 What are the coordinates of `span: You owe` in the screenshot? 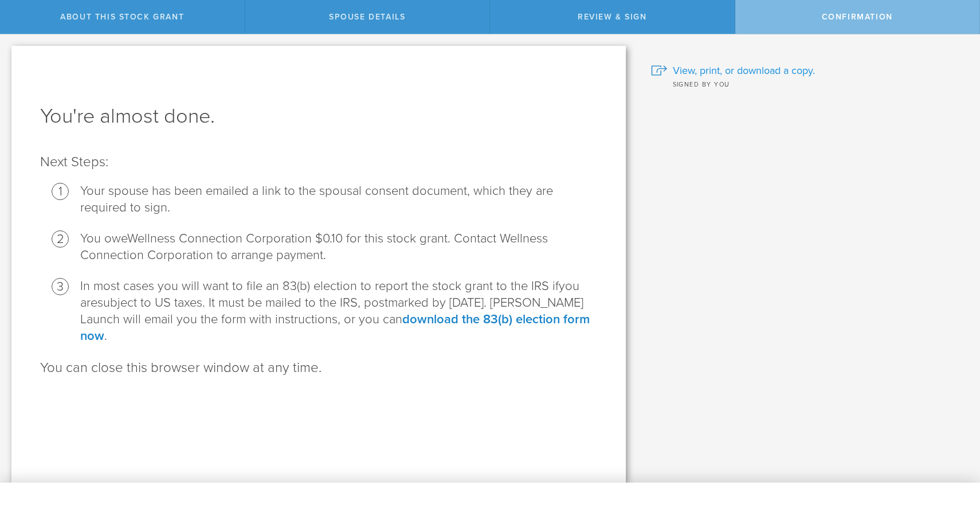 It's located at (104, 238).